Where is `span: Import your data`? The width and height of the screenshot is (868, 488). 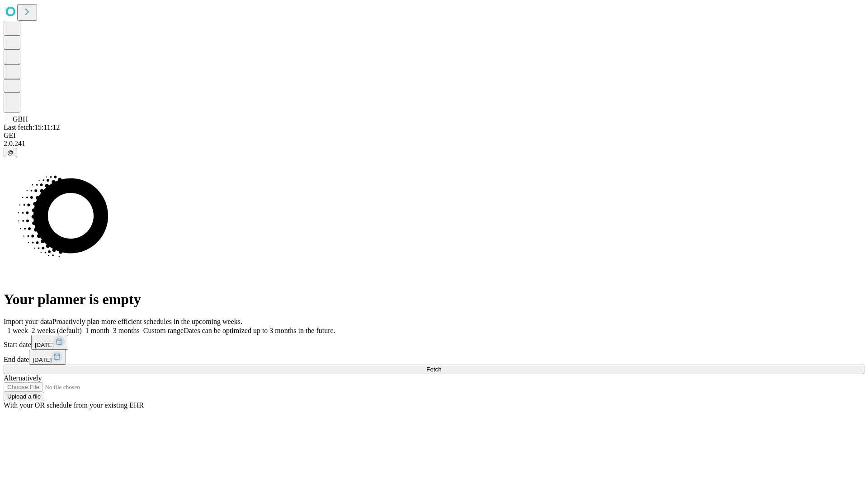 span: Import your data is located at coordinates (28, 321).